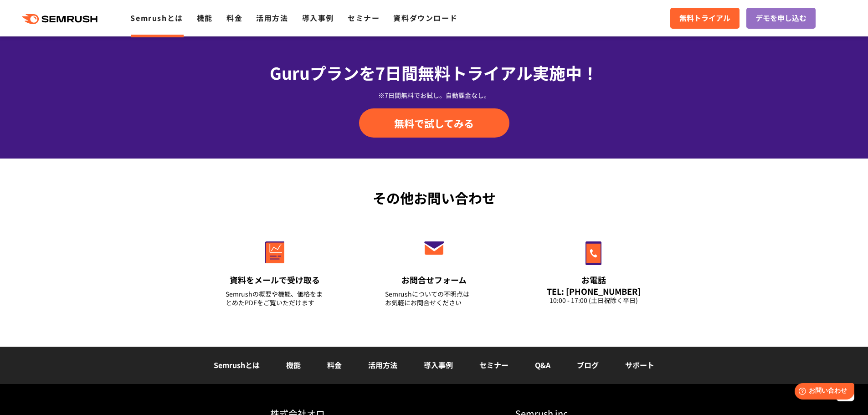 This screenshot has height=415, width=868. What do you see at coordinates (434, 280) in the screenshot?
I see `div: お問合せフォーム` at bounding box center [434, 280].